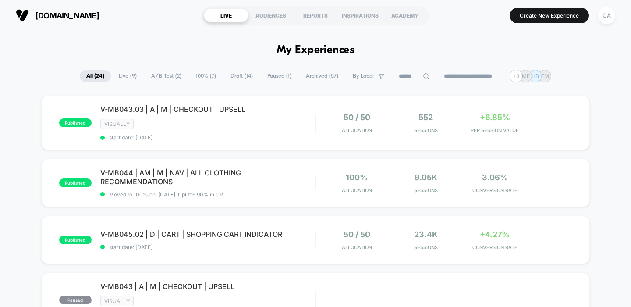 The height and width of the screenshot is (307, 631). I want to click on span: 9.05k, so click(426, 177).